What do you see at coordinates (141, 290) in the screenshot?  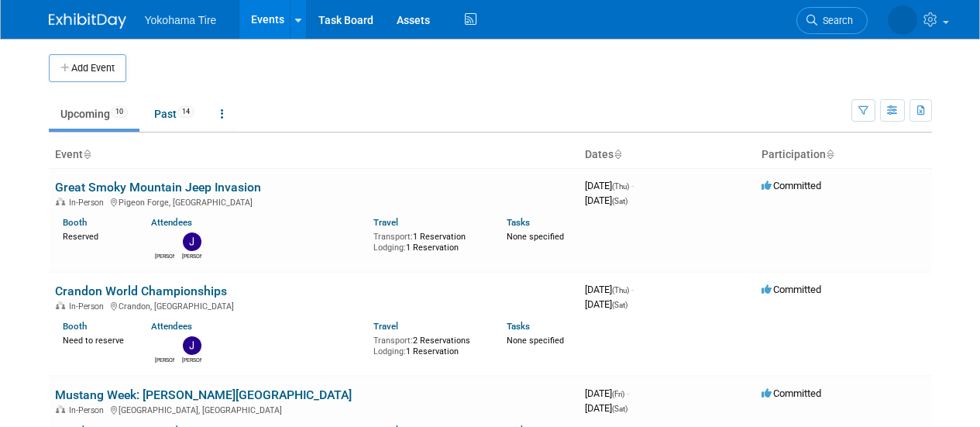 I see `a: Crandon World Championships` at bounding box center [141, 290].